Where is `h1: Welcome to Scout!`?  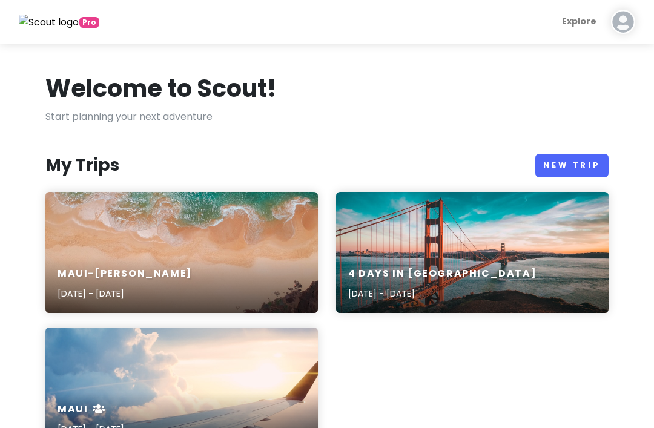 h1: Welcome to Scout! is located at coordinates (161, 88).